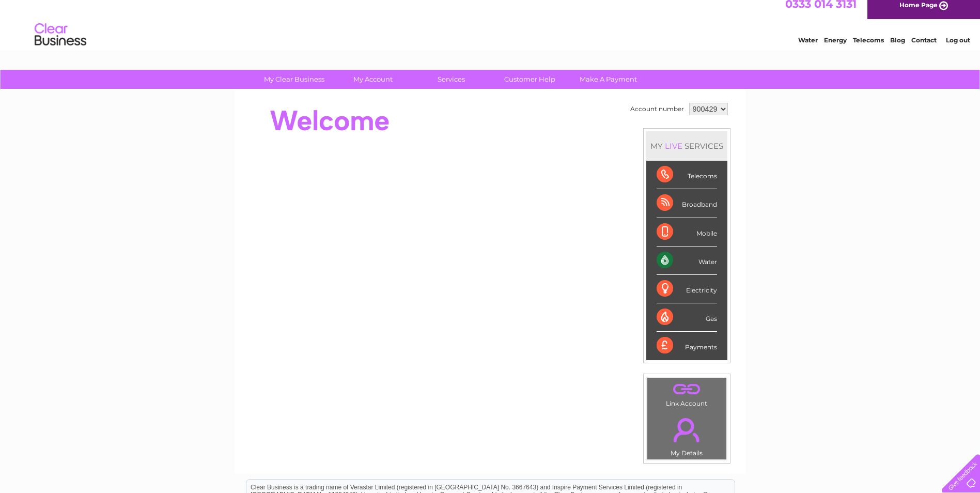 Image resolution: width=980 pixels, height=493 pixels. What do you see at coordinates (897, 47) in the screenshot?
I see `a: Blog` at bounding box center [897, 47].